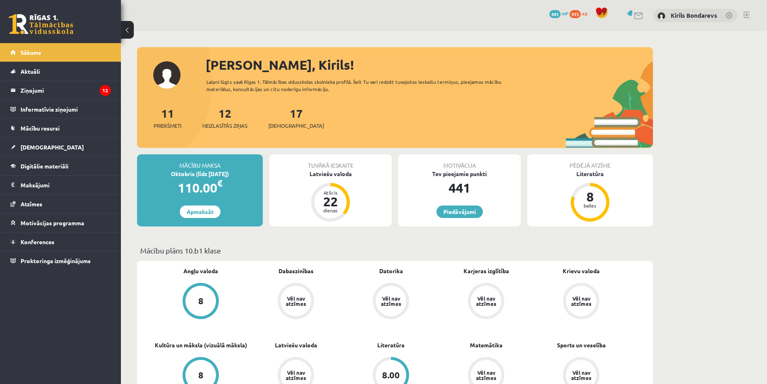 This screenshot has width=767, height=384. I want to click on a: Literatūra, so click(391, 345).